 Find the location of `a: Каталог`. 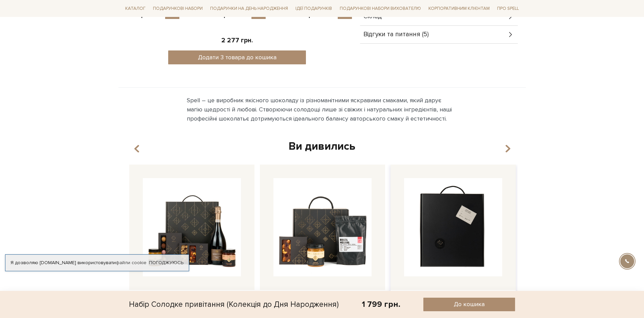

a: Каталог is located at coordinates (136, 8).